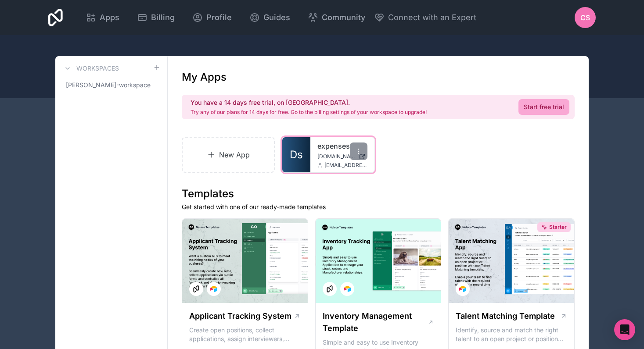  I want to click on h1: Talent Matching Template, so click(505, 316).